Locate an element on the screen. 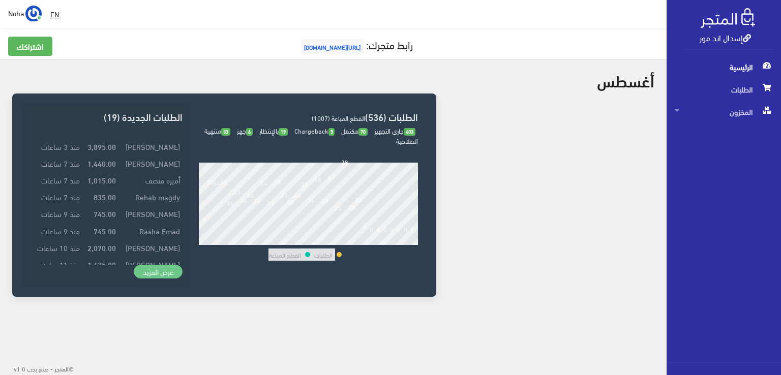 The height and width of the screenshot is (375, 781). span: 19 is located at coordinates (283, 132).